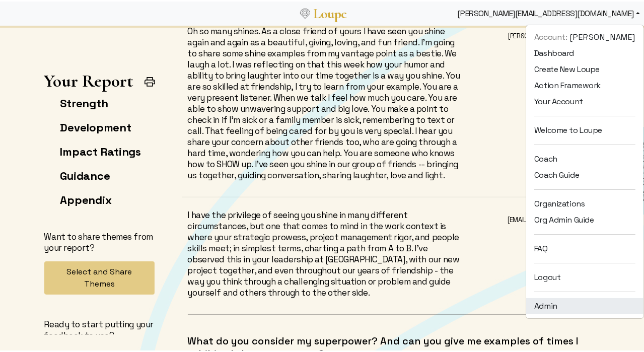  I want to click on a: Action Framework, so click(584, 84).